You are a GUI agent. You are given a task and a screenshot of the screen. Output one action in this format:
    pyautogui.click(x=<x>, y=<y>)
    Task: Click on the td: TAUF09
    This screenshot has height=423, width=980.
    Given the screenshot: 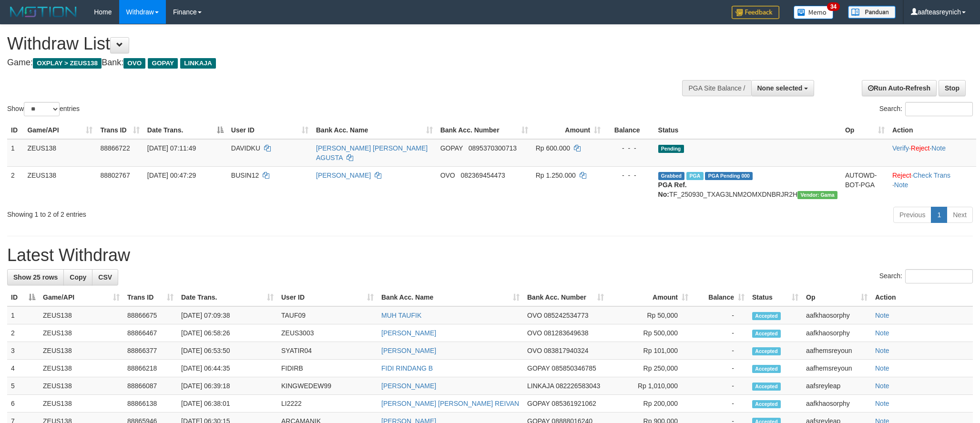 What is the action you would take?
    pyautogui.click(x=327, y=316)
    